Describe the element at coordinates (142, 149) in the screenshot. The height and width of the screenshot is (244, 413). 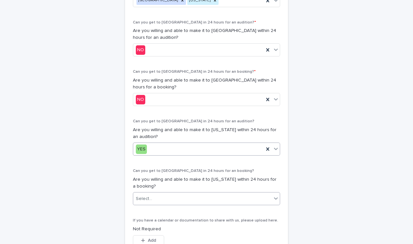
I see `div: YES` at that location.